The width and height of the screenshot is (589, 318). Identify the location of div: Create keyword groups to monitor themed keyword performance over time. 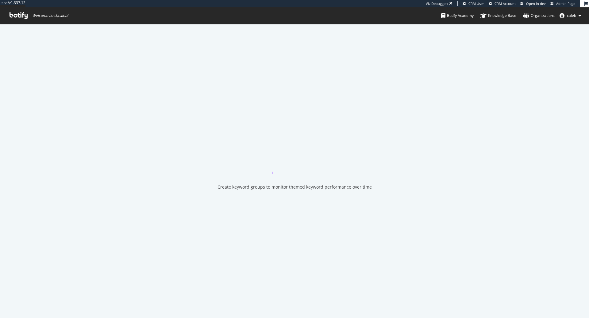
(295, 187).